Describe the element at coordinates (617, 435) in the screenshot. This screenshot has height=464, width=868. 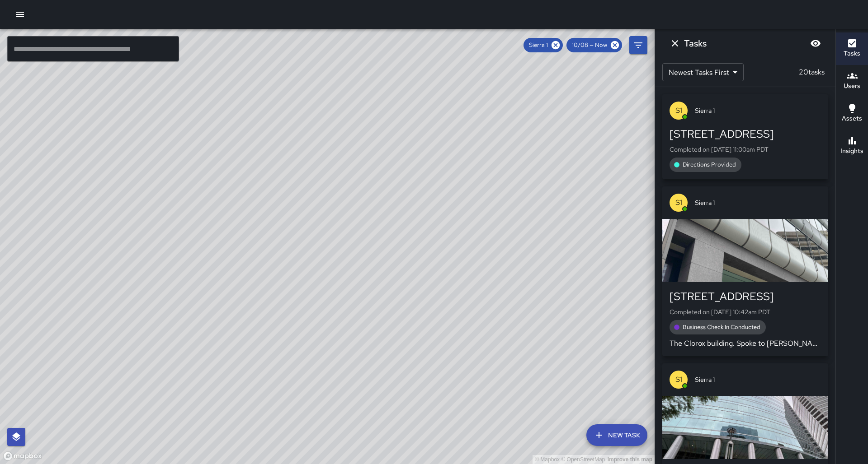
I see `button: New Task` at that location.